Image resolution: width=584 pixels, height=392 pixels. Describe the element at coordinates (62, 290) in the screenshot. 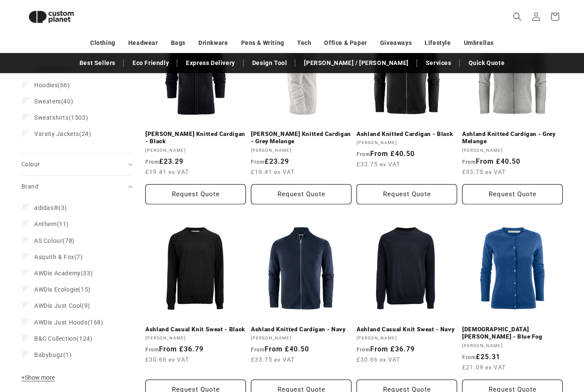

I see `span: (15)` at that location.